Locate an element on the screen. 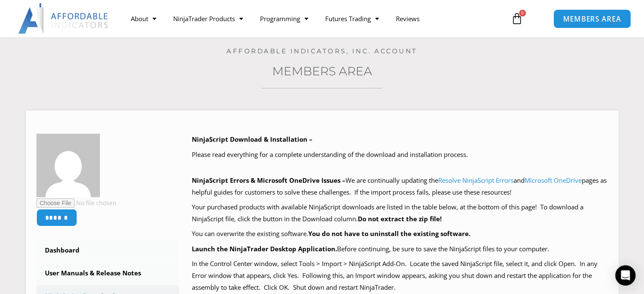  img: LogoAI | Affordable Indicators – NinjaTrader is located at coordinates (63, 19).